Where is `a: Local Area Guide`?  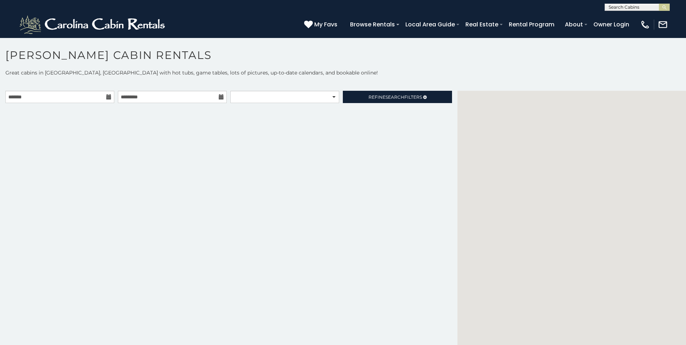
a: Local Area Guide is located at coordinates (430, 24).